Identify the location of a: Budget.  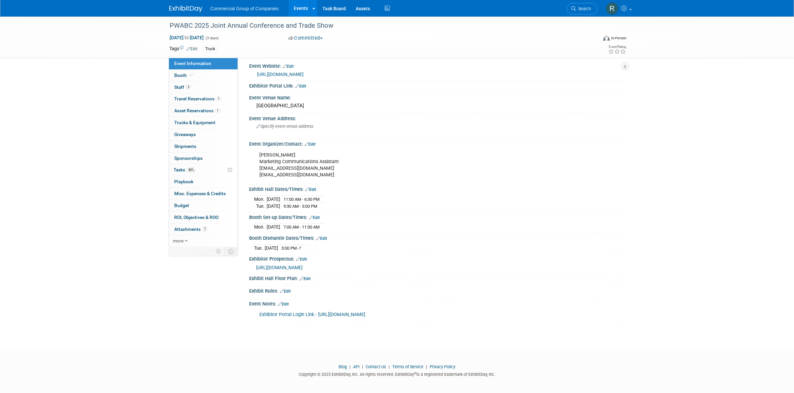
(203, 205).